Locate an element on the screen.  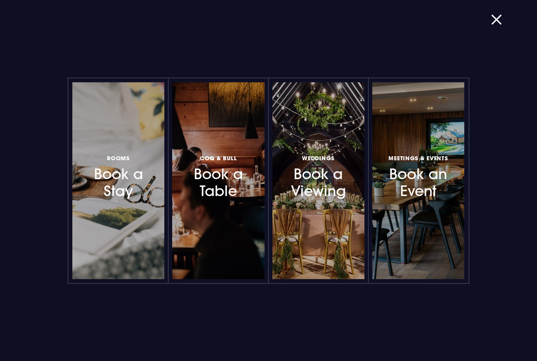
span: Meetings & Events is located at coordinates (418, 158).